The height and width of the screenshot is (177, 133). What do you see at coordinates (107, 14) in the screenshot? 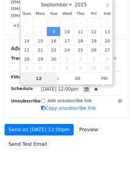
I see `span: Sat` at bounding box center [107, 14].